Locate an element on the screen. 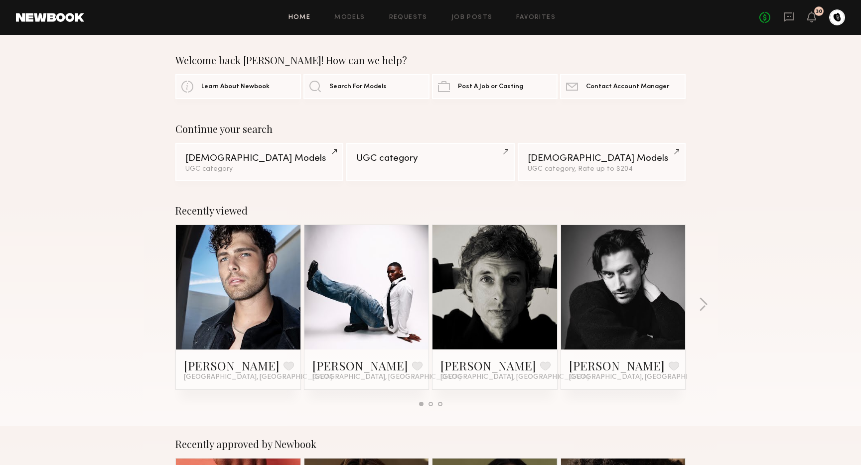  div: 30 is located at coordinates (819, 11).